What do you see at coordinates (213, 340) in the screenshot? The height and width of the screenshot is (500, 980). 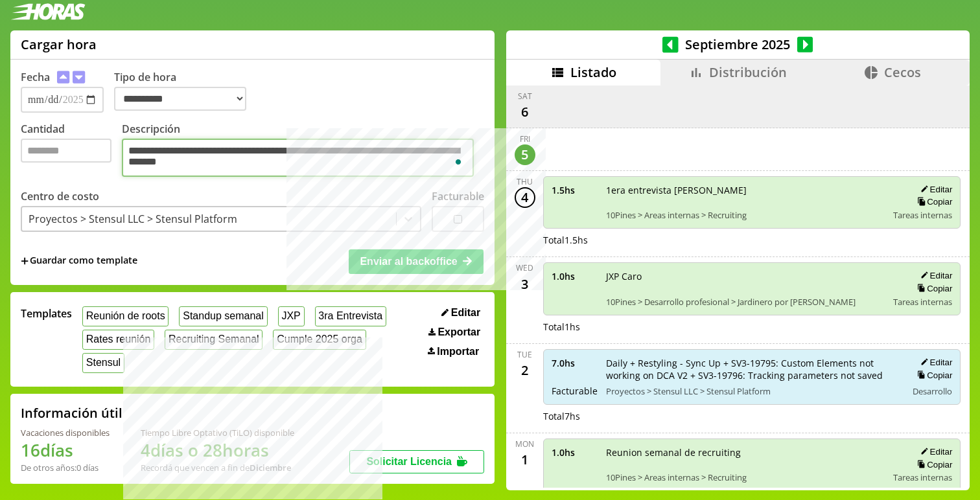 I see `button: Recruiting Semanal` at bounding box center [213, 340].